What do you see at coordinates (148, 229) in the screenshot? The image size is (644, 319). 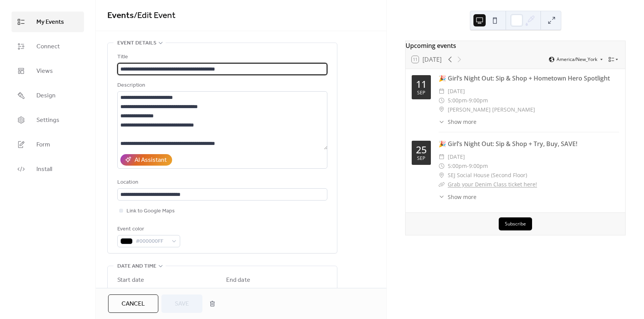 I see `div: Event color` at bounding box center [148, 229].